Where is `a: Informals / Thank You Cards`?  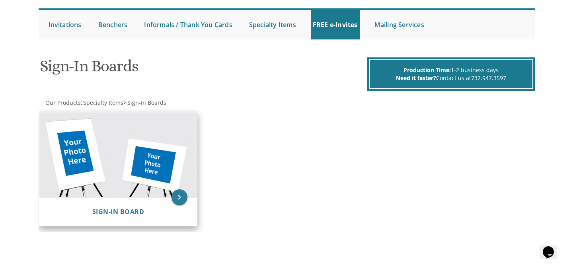
a: Informals / Thank You Cards is located at coordinates (188, 25).